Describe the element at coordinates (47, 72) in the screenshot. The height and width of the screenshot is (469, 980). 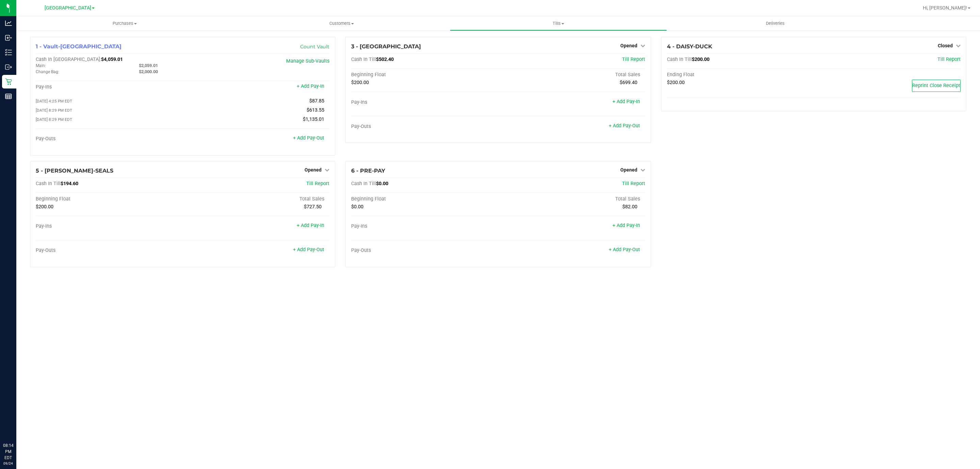
I see `span: Change Bag:` at that location.